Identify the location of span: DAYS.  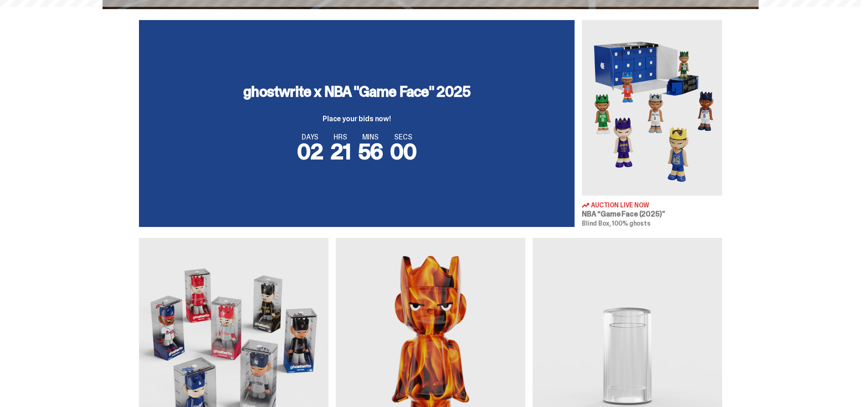
(310, 137).